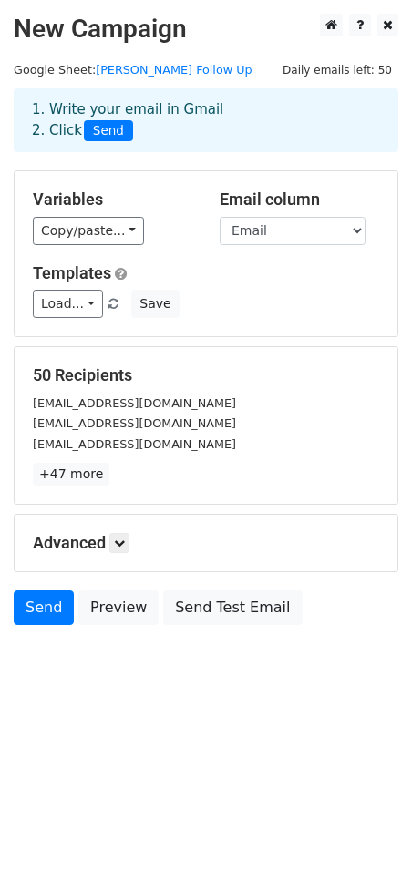 The image size is (412, 870). I want to click on h5: Email column, so click(299, 199).